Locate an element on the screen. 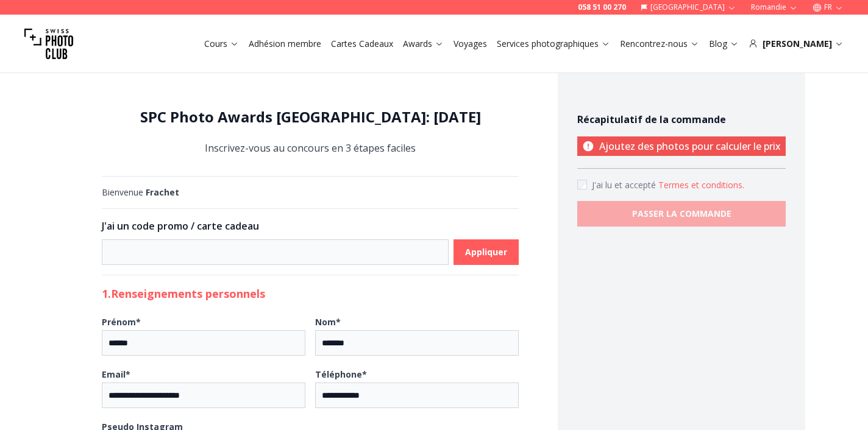  button: PASSER LA COMMANDE is located at coordinates (682, 214).